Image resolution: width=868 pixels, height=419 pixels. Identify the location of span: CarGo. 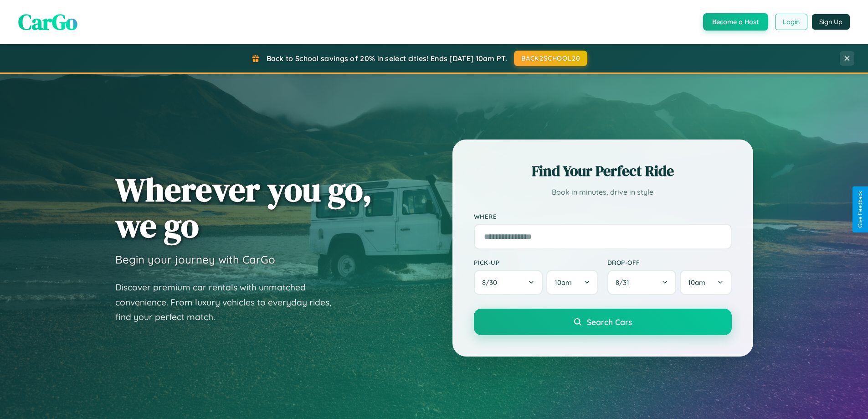
(48, 22).